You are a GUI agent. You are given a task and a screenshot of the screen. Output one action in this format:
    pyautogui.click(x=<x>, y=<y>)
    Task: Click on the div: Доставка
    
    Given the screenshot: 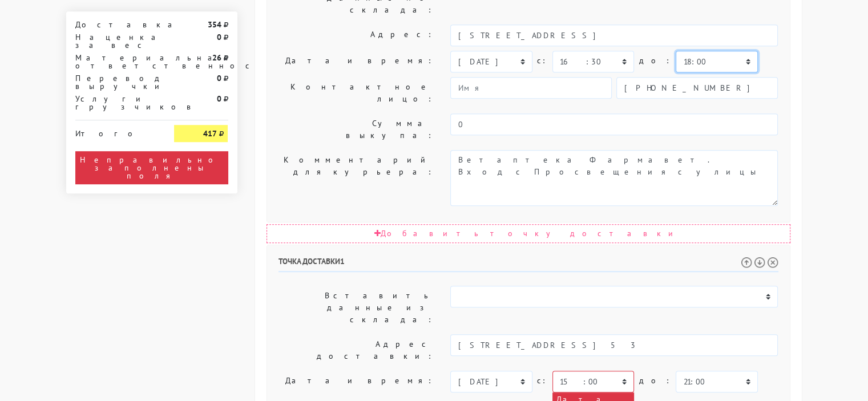 What is the action you would take?
    pyautogui.click(x=117, y=25)
    